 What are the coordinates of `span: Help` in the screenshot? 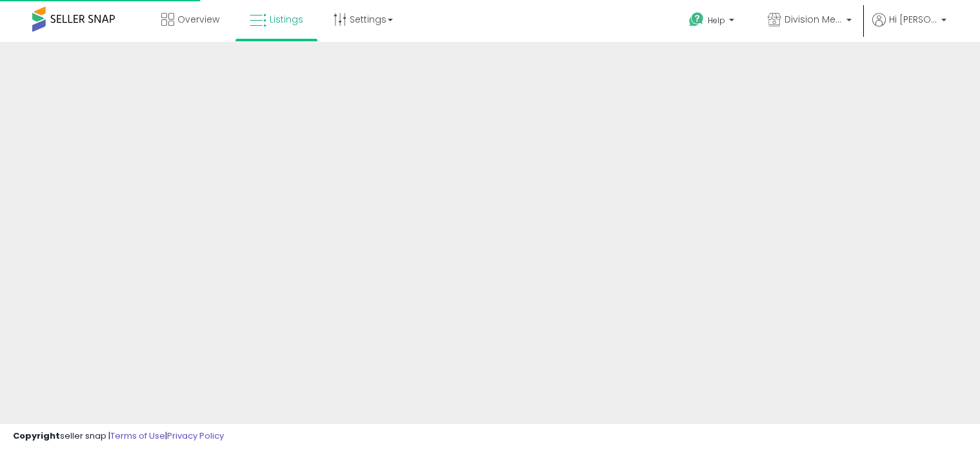 It's located at (716, 20).